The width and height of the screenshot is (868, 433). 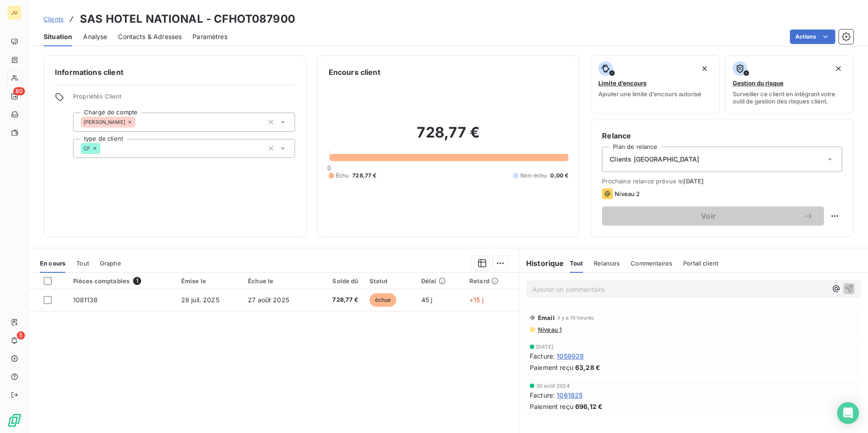 I want to click on span: Clients, so click(x=54, y=19).